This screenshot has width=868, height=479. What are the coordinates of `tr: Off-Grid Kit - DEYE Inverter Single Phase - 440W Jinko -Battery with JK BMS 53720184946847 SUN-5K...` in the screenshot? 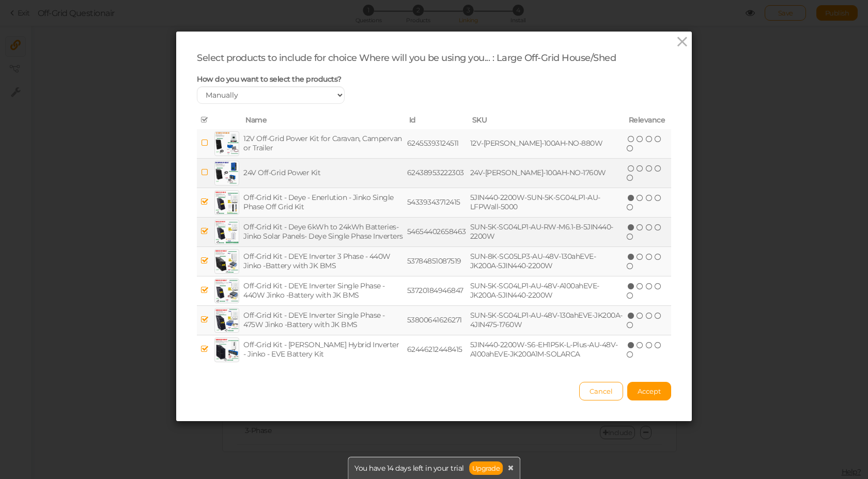 It's located at (434, 290).